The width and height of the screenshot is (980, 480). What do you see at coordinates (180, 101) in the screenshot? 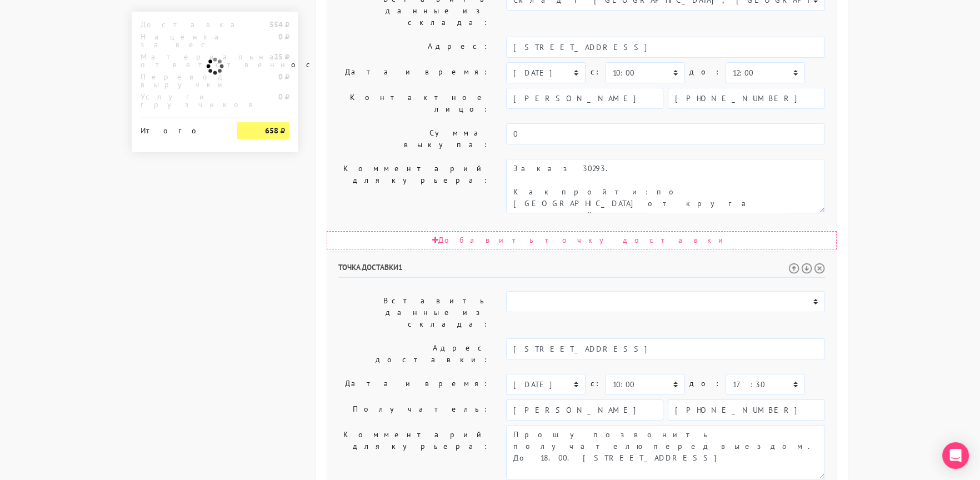
I see `div: Услуги грузчиков` at bounding box center [180, 101].